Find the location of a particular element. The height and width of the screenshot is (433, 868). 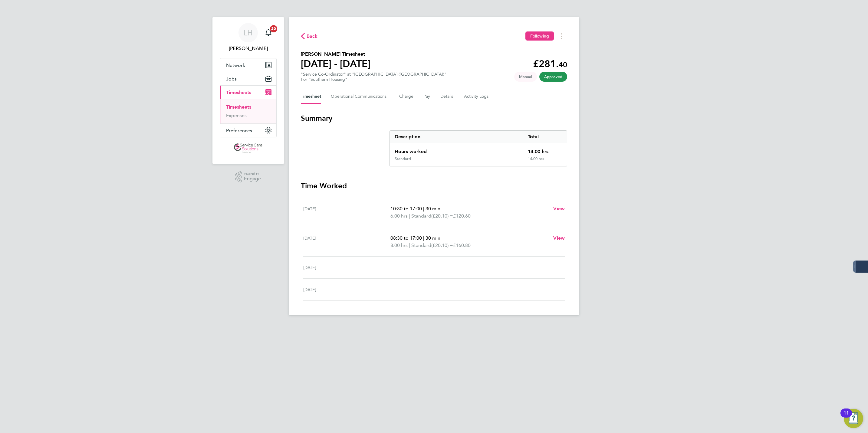

button: Timesheet is located at coordinates (311, 97).